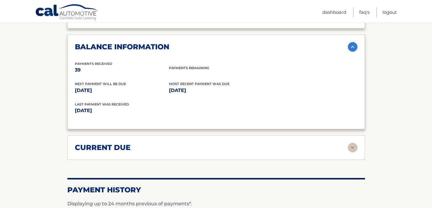  Describe the element at coordinates (189, 68) in the screenshot. I see `span: Payments Remaining` at that location.